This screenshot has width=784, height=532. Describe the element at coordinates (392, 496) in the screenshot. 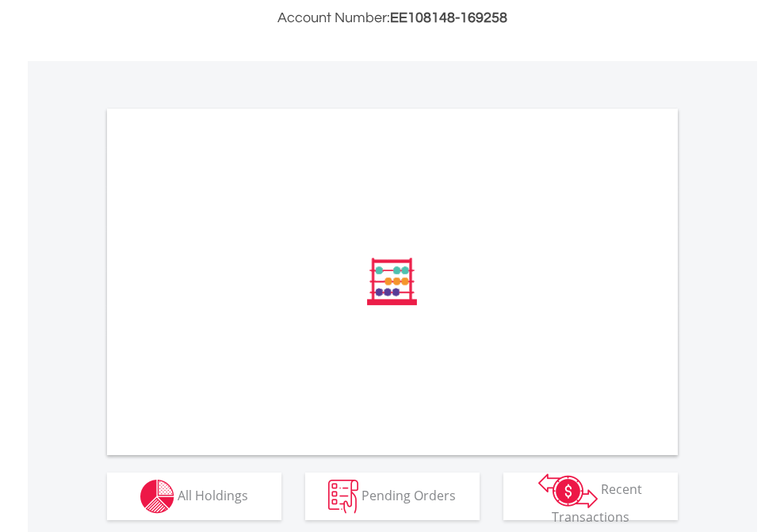

I see `button: Pending Orders` at that location.